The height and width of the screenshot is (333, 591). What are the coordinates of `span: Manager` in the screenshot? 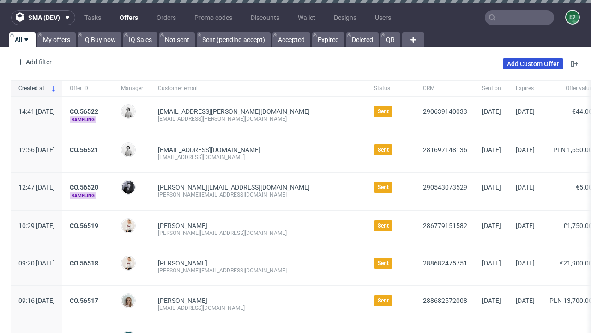 It's located at (132, 88).